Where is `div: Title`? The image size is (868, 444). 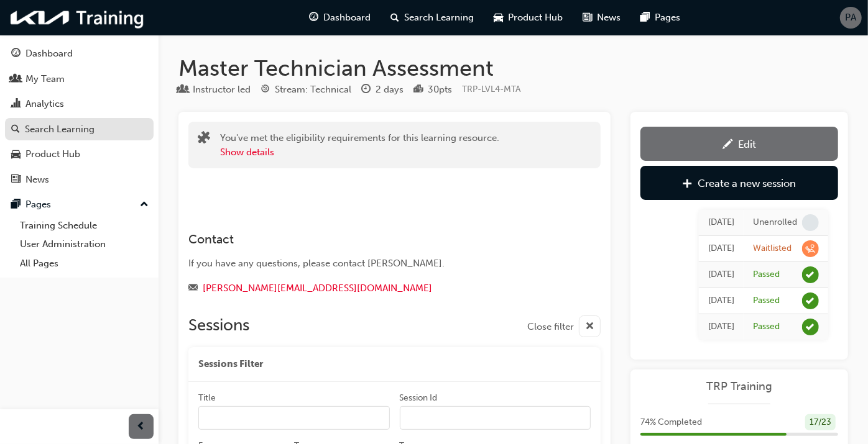 div: Title is located at coordinates (207, 398).